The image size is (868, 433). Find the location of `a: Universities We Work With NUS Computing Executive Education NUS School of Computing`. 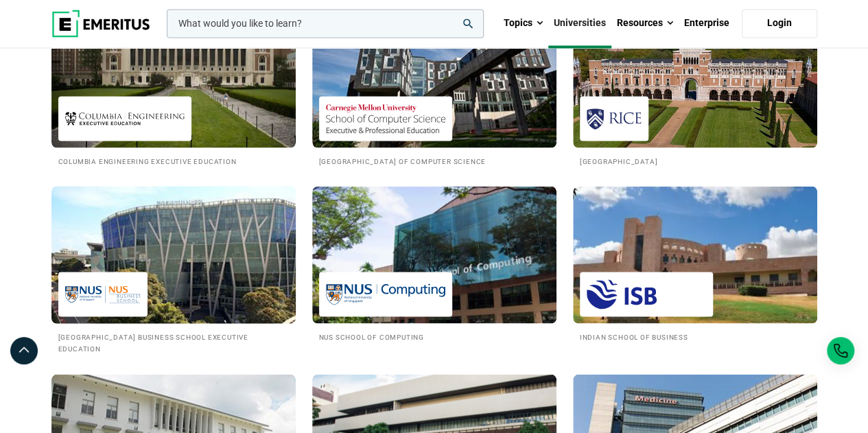

a: Universities We Work With NUS Computing Executive Education NUS School of Computing is located at coordinates (434, 263).